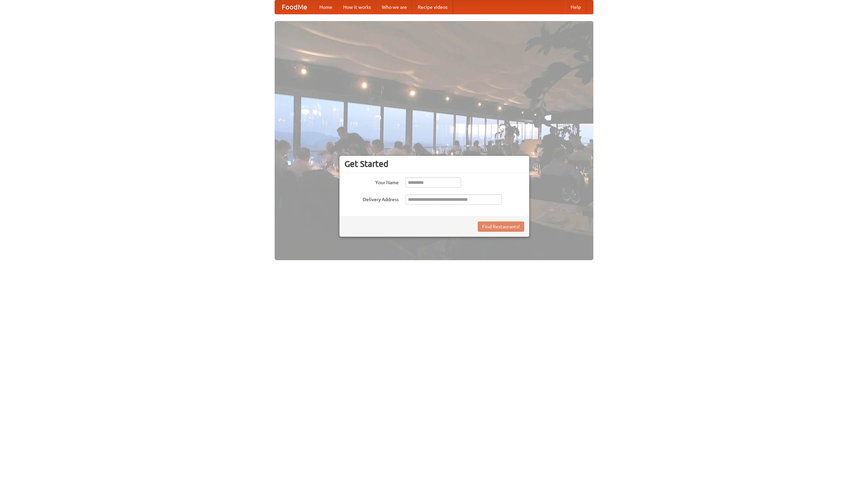  What do you see at coordinates (372, 181) in the screenshot?
I see `label: Your Name` at bounding box center [372, 181].